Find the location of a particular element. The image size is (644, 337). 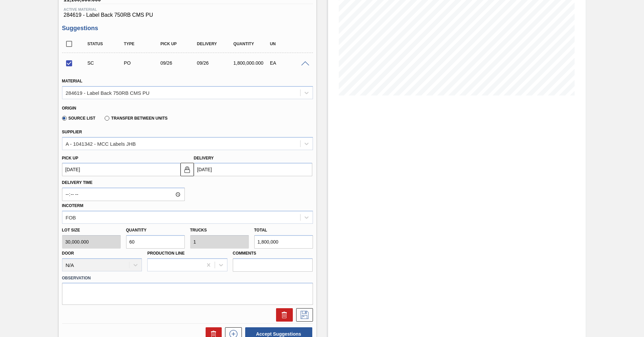

img: locked is located at coordinates (187, 169).